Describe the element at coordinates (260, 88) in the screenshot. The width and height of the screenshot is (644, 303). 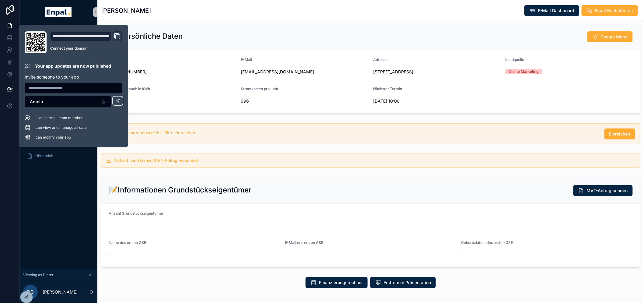
I see `span: Stromkosten pro Jahr` at that location.